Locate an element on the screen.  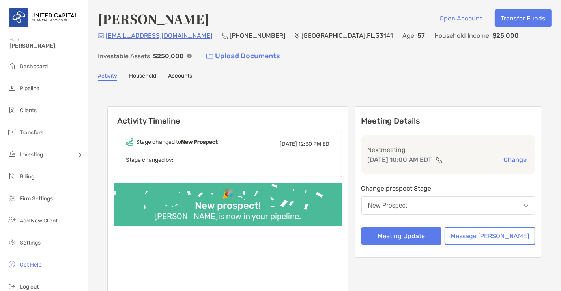
img: United Capital Logo is located at coordinates (44, 17).